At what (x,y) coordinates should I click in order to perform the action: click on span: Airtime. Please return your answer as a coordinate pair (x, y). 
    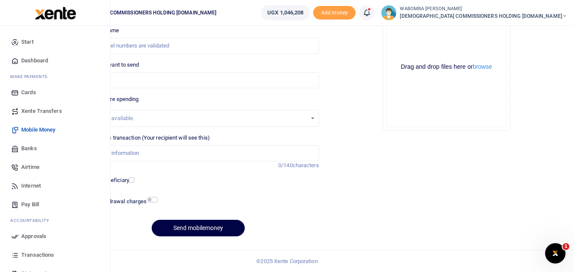
    Looking at the image, I should click on (30, 167).